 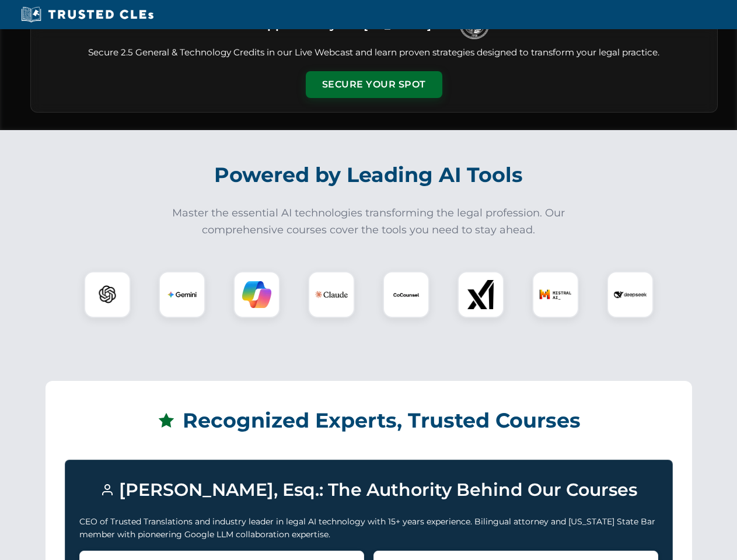 What do you see at coordinates (630, 295) in the screenshot?
I see `img: DeepSeek Logo` at bounding box center [630, 295].